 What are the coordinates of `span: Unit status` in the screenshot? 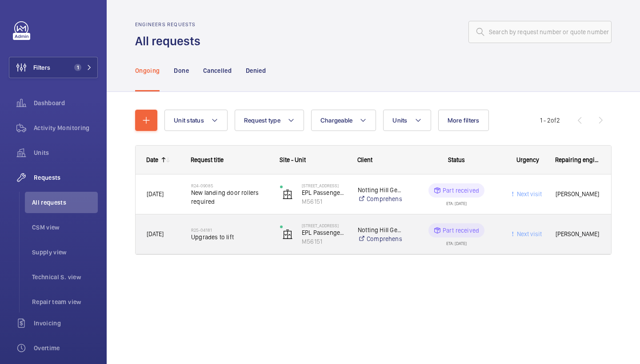 It's located at (189, 120).